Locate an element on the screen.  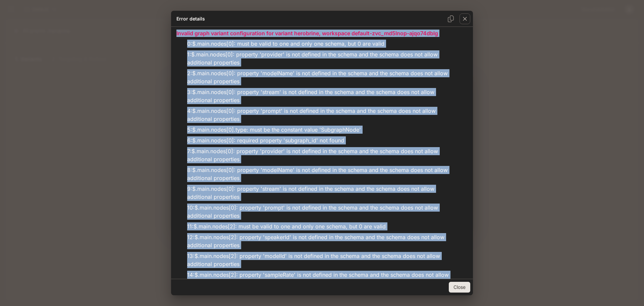
button: Close is located at coordinates (460, 287).